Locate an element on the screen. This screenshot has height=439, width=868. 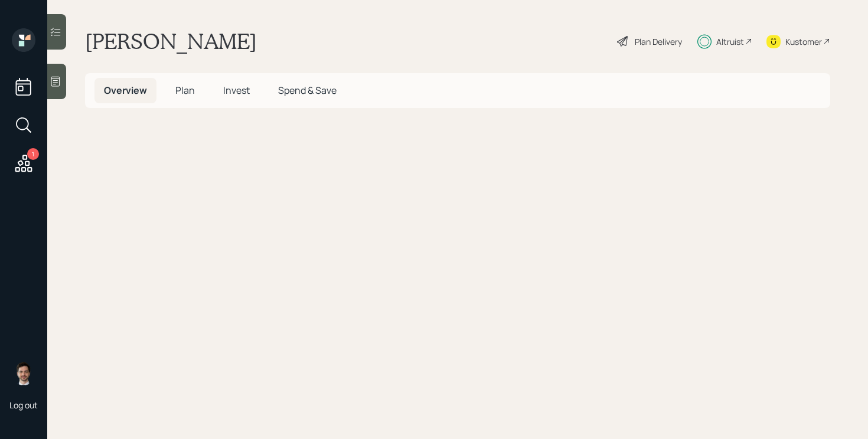
div: Log out is located at coordinates (23, 405).